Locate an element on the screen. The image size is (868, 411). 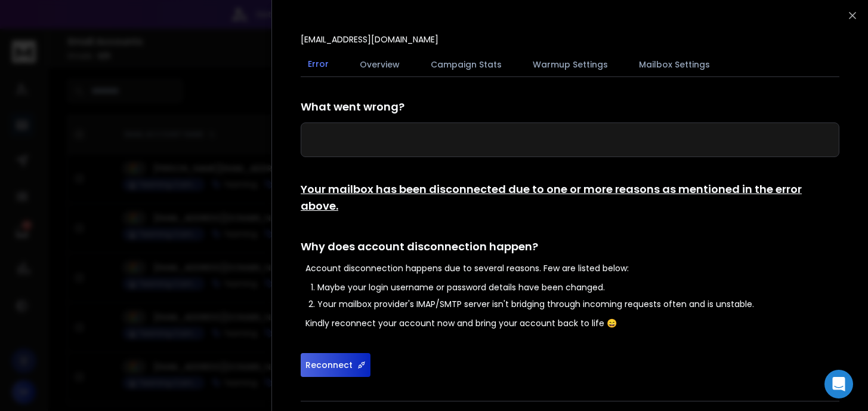
h1: Your mailbox has been disconnected due to one or more reasons as mentioned in the error above. is located at coordinates (570, 197).